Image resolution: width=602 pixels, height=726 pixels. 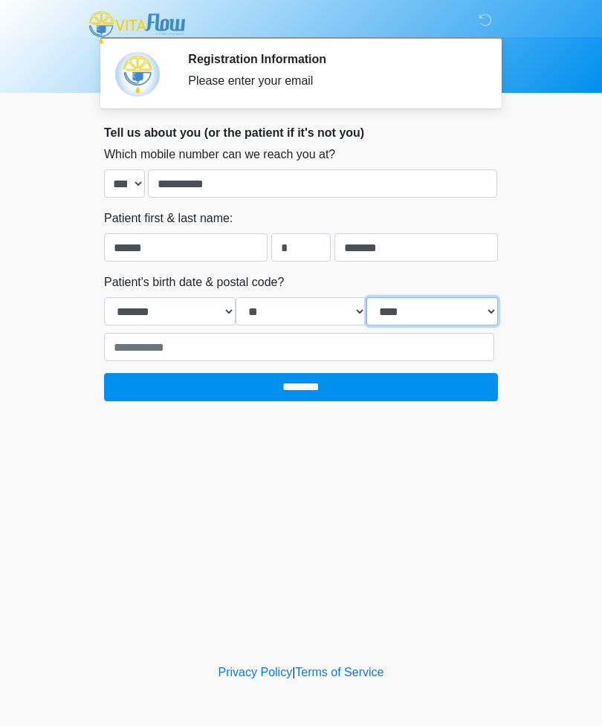 I want to click on label: Patient's birth date & postal code?, so click(x=194, y=282).